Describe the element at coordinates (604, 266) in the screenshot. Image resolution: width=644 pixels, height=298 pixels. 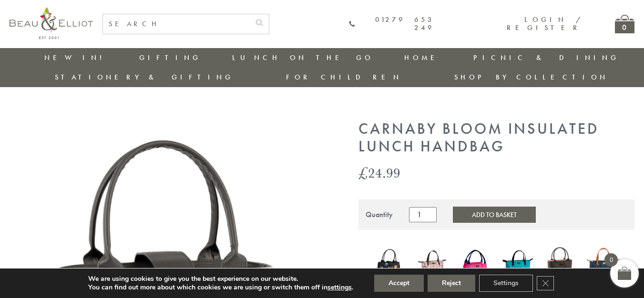
I see `img: Navy 7L Luxury Insulated Lunch Bag` at that location.